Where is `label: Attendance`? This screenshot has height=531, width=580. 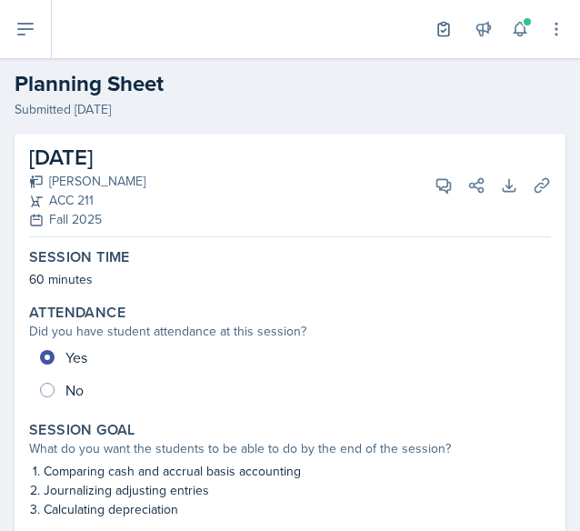 label: Attendance is located at coordinates (77, 313).